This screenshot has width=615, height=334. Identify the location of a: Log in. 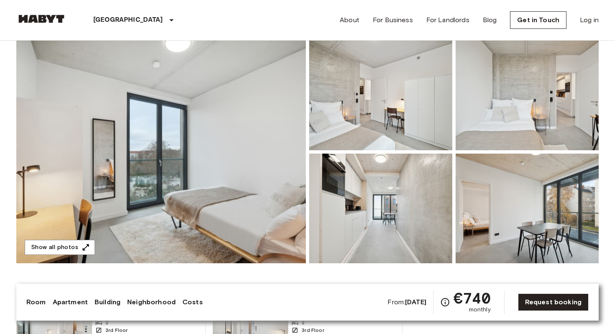
(589, 20).